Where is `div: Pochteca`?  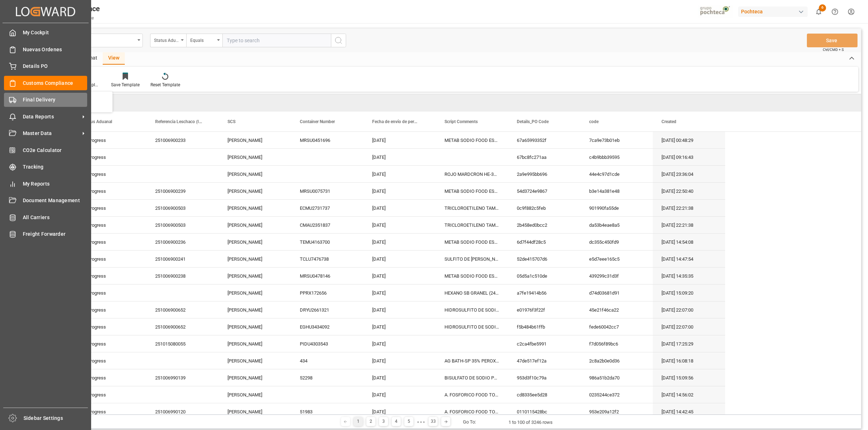 div: Pochteca is located at coordinates (772, 12).